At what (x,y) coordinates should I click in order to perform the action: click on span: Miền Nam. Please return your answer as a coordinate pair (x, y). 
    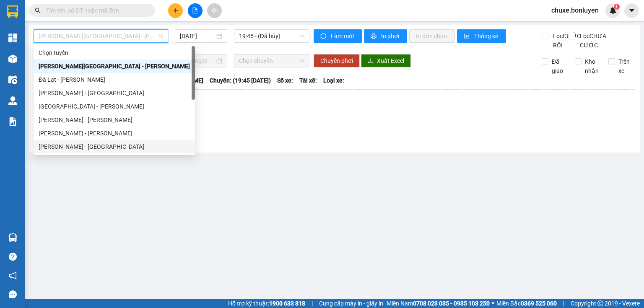
    Looking at the image, I should click on (438, 303).